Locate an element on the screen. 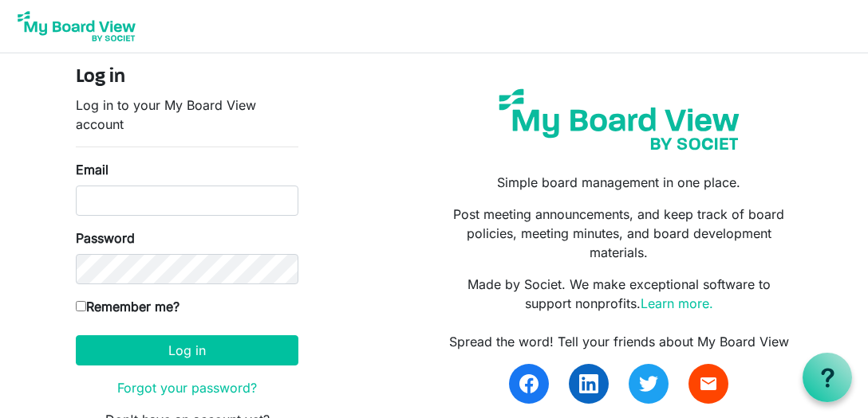  label: Remember me? is located at coordinates (127, 306).